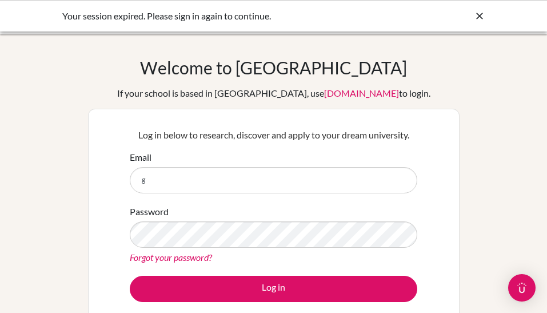 The image size is (547, 313). What do you see at coordinates (141, 157) in the screenshot?
I see `label: Email` at bounding box center [141, 157].